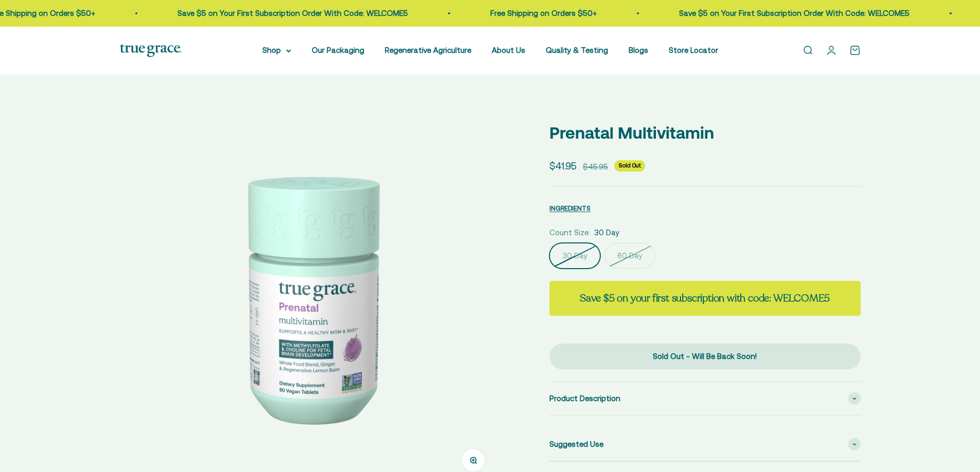 Image resolution: width=980 pixels, height=472 pixels. I want to click on summary: Shop, so click(277, 50).